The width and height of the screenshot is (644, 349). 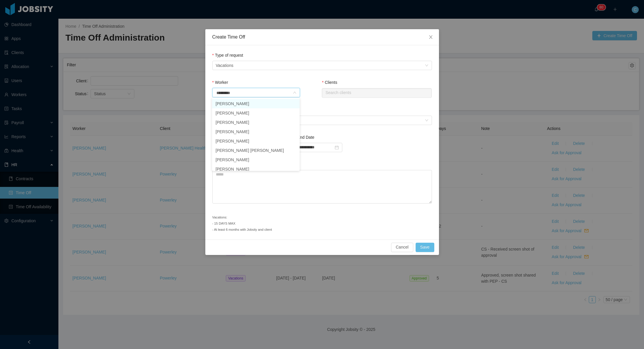 I want to click on label: End Date, so click(x=305, y=137).